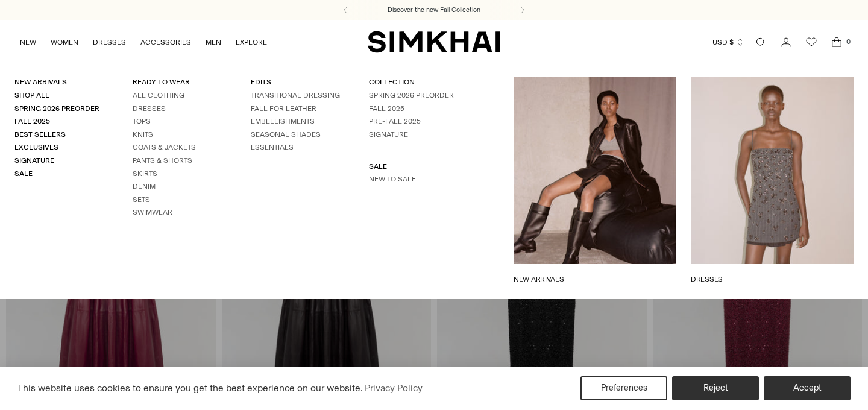  Describe the element at coordinates (729, 42) in the screenshot. I see `button: USD $` at that location.